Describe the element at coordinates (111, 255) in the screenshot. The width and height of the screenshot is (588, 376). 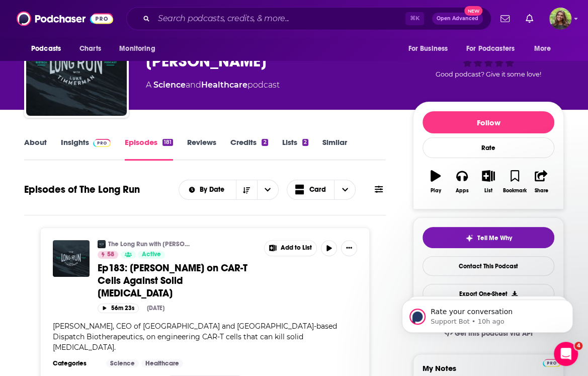
I see `span: 58` at that location.